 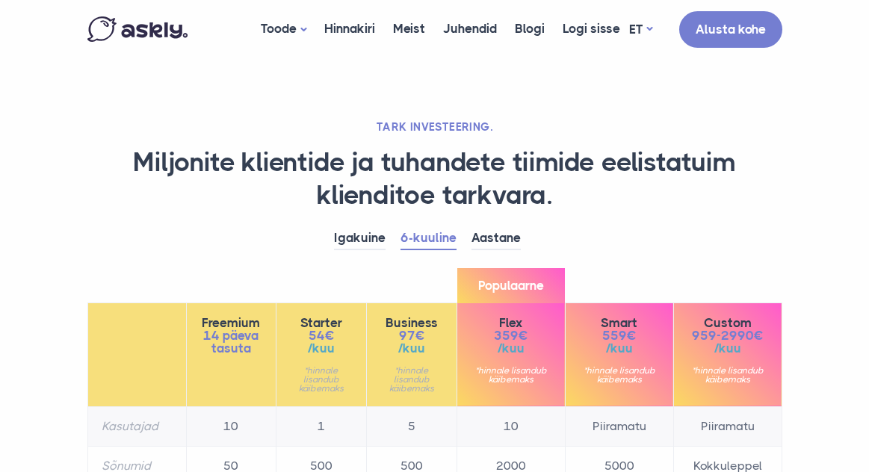 What do you see at coordinates (137, 29) in the screenshot?
I see `img: Askly` at bounding box center [137, 29].